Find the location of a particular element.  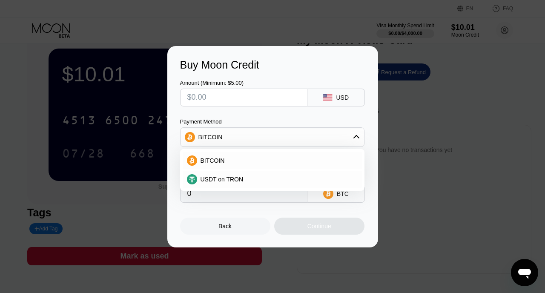

input: $0.00 is located at coordinates (243, 97).